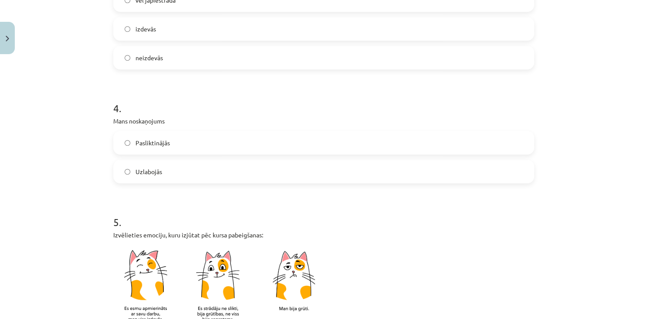  I want to click on span: neizdevās, so click(149, 58).